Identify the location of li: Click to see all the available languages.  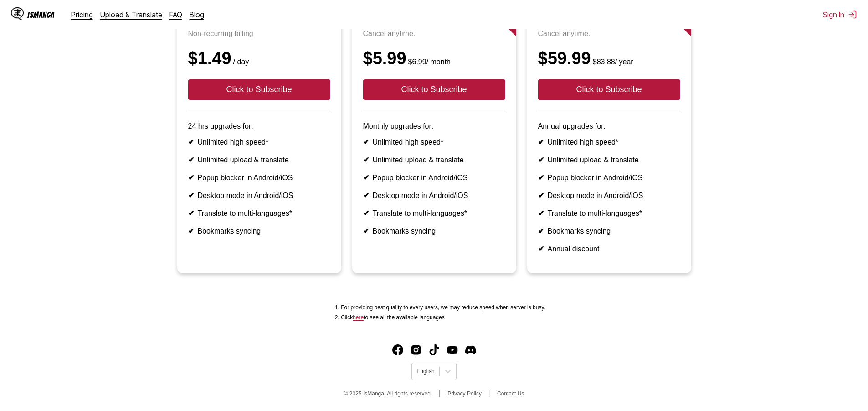
(443, 318).